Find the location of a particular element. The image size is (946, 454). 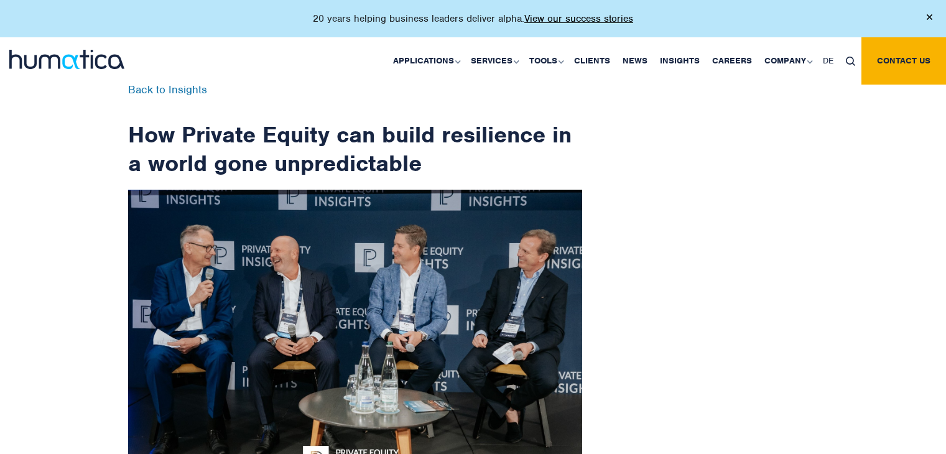

a: View our success stories is located at coordinates (579, 19).